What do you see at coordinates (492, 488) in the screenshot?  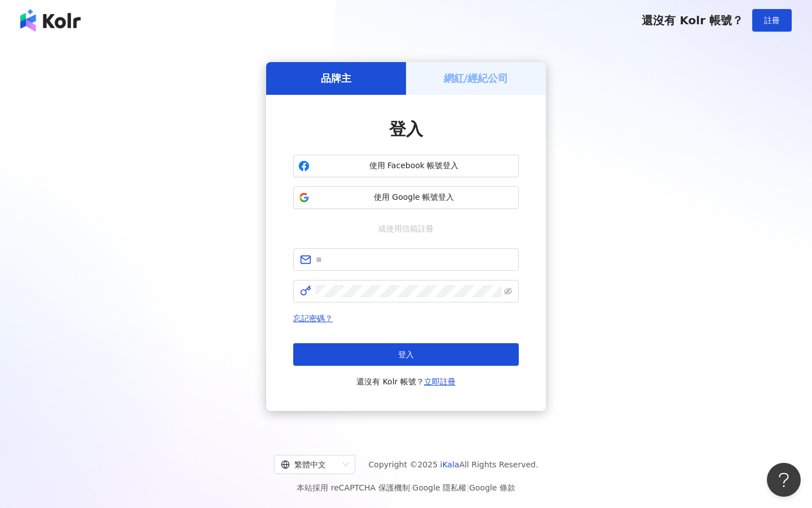 I see `a: Google 條款` at bounding box center [492, 488].